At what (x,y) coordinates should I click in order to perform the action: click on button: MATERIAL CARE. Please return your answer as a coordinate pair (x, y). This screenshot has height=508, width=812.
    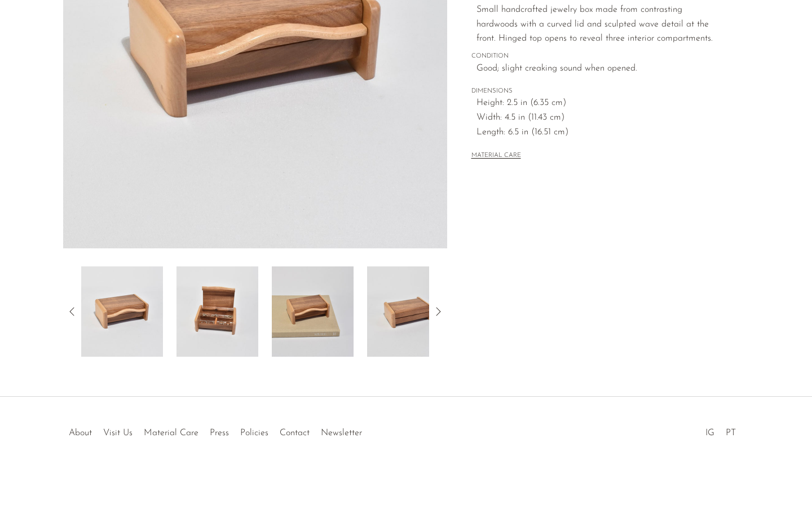
    Looking at the image, I should click on (496, 156).